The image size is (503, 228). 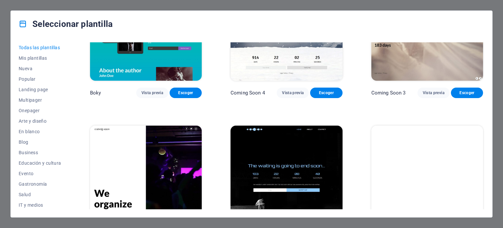 I want to click on span: Educación y cultura, so click(x=40, y=163).